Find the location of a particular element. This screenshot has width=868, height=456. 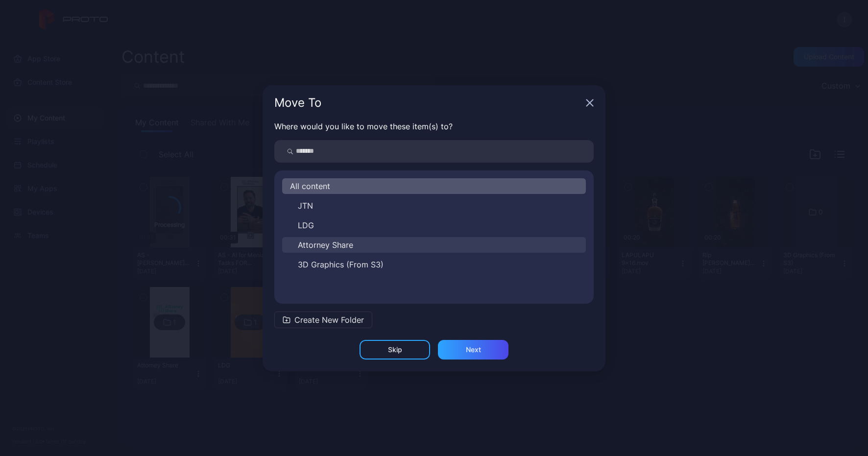

span: 3D Graphics (From S3) is located at coordinates (341, 265).